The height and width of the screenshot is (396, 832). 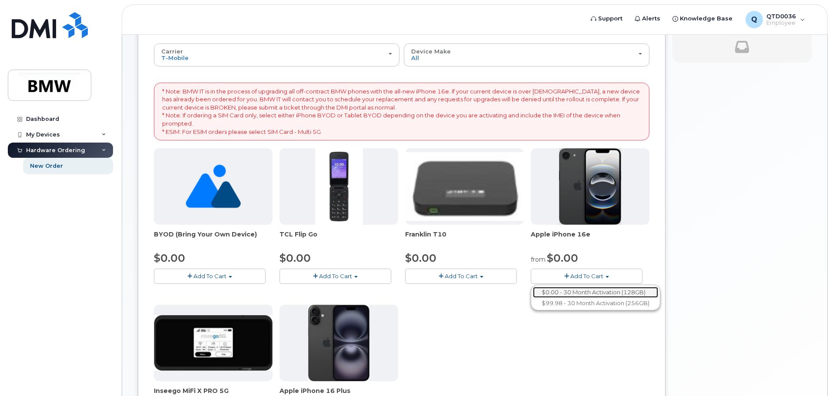 I want to click on span: TCL Flip Go, so click(x=339, y=239).